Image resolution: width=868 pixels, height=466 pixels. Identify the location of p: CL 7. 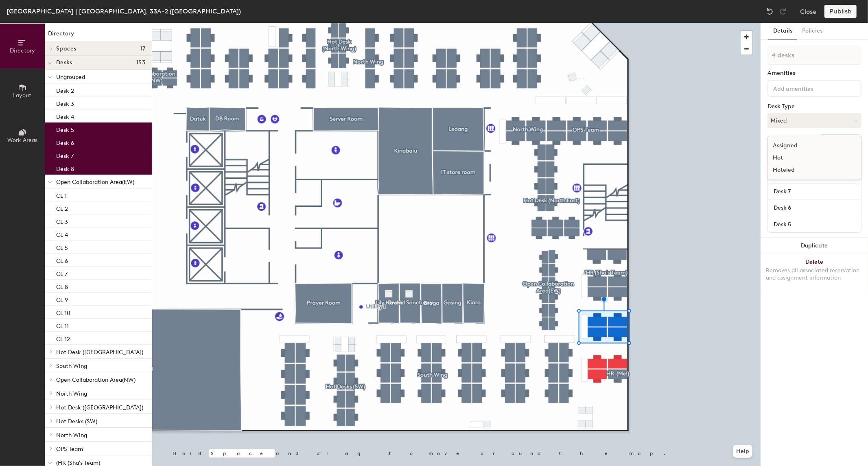
(62, 273).